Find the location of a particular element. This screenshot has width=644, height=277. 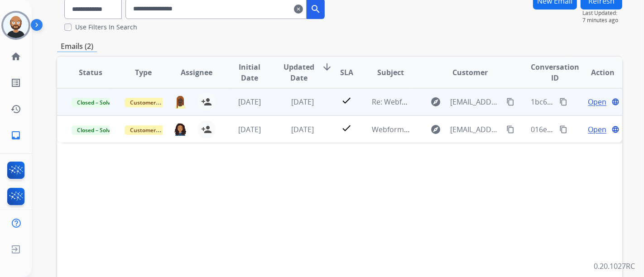

mat-icon: history is located at coordinates (16, 109).